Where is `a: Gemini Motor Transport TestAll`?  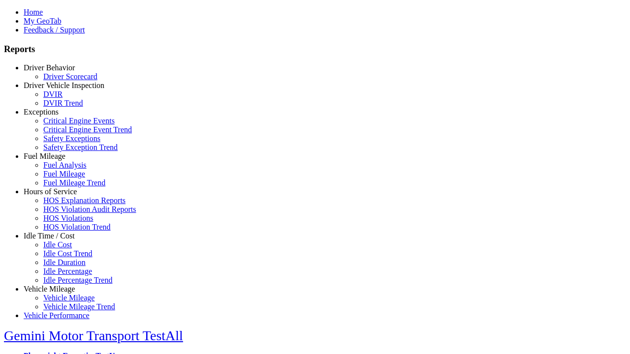
a: Gemini Motor Transport TestAll is located at coordinates (94, 336).